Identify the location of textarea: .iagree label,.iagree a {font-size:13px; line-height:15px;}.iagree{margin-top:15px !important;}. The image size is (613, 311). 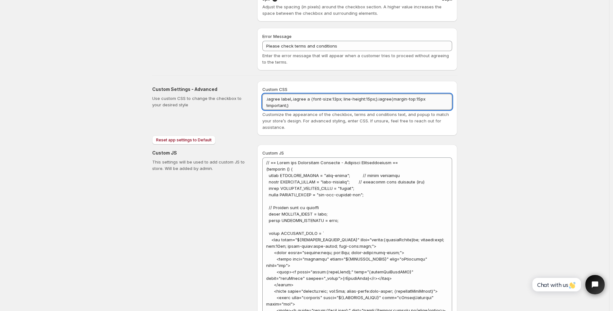
(357, 102).